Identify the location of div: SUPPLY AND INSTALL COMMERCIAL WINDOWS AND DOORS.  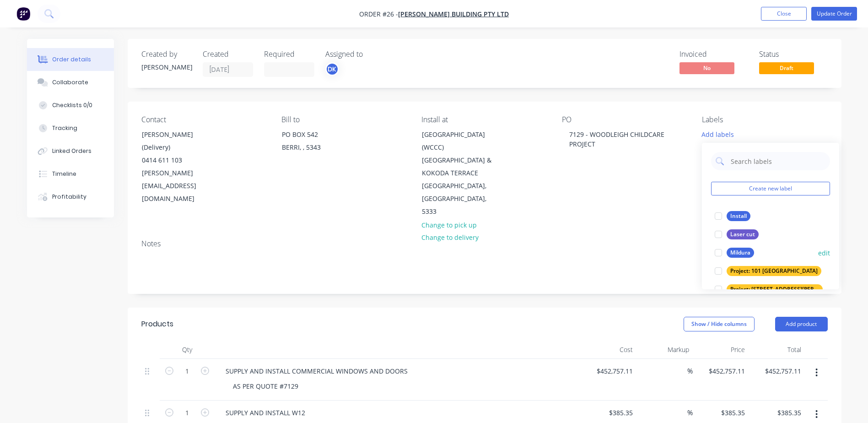
(316, 370).